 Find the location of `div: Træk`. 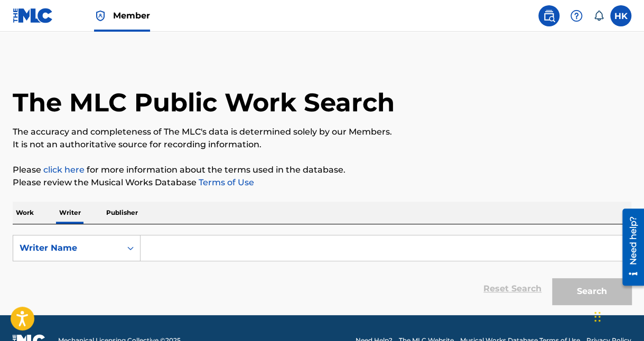

div: Træk is located at coordinates (598, 316).